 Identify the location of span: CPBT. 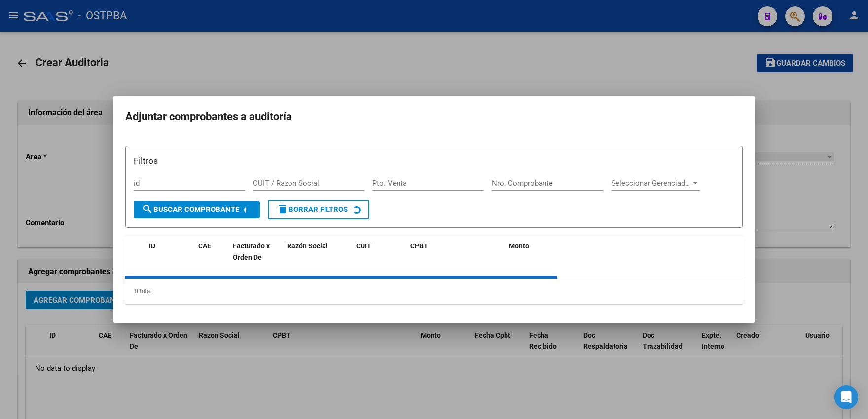
(419, 246).